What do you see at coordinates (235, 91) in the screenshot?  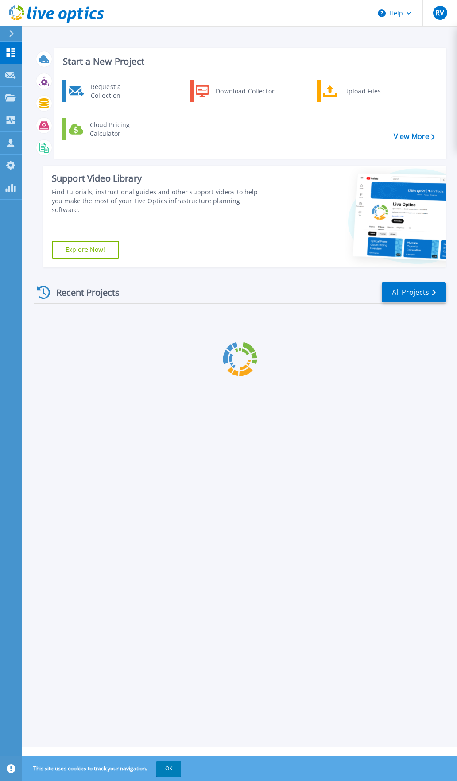 I see `a: Download Collector` at bounding box center [235, 91].